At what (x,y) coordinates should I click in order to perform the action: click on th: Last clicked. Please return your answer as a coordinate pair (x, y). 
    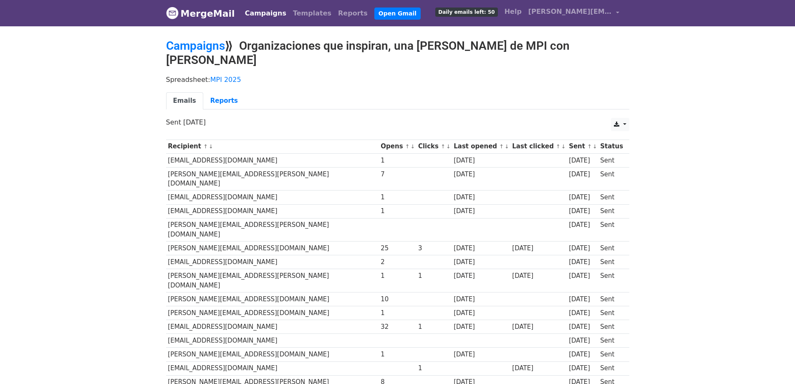
    Looking at the image, I should click on (539, 146).